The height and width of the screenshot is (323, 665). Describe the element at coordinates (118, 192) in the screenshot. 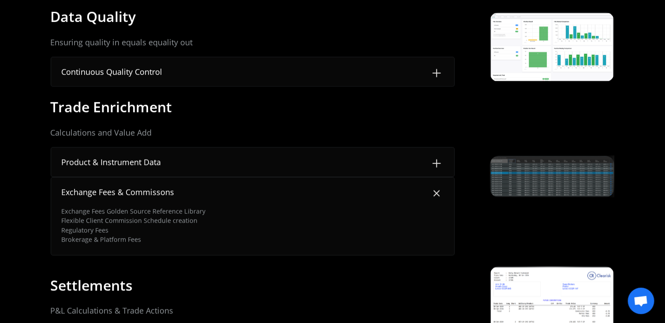

I see `div: Exchange Fees & Commissons` at that location.